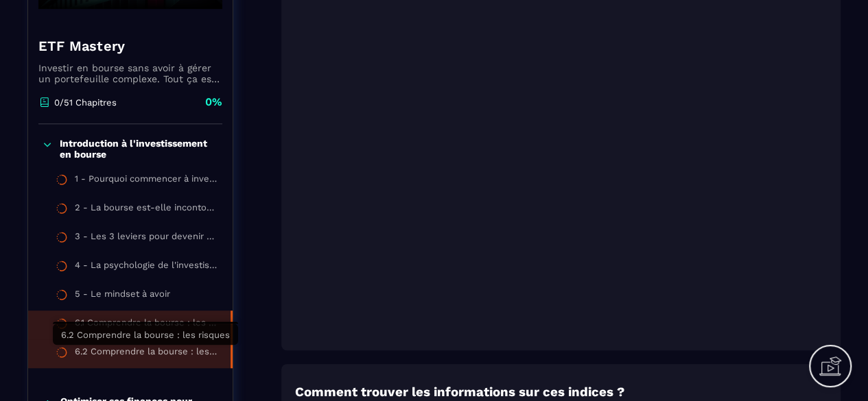  I want to click on p: Investir en bourse sans avoir à gérer un portefeuille complexe. Tout ça est rendu possible grâce ..., so click(130, 73).